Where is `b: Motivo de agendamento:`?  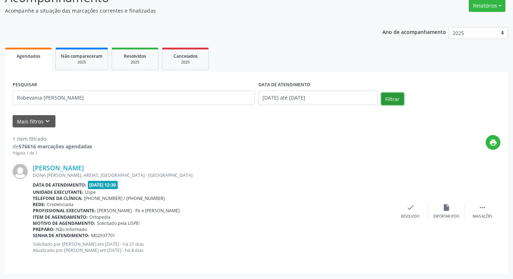
b: Motivo de agendamento: is located at coordinates (64, 223).